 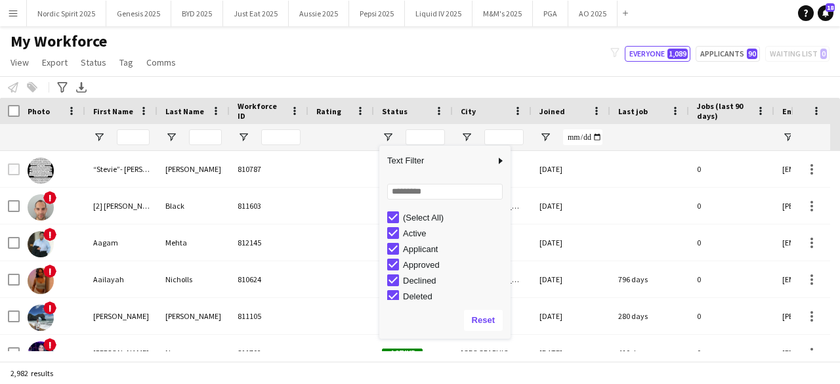 What do you see at coordinates (14, 169) in the screenshot?
I see `input: Row Selection is disabled for this row (unchecked)` at bounding box center [14, 169].